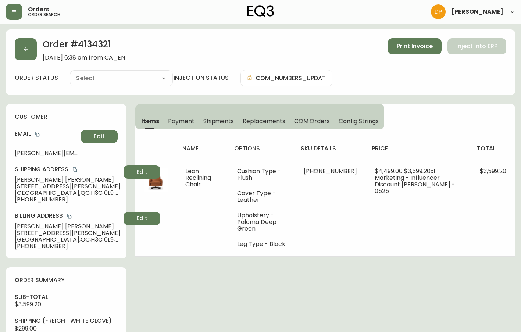 Image resolution: width=521 pixels, height=332 pixels. Describe the element at coordinates (68, 216) in the screenshot. I see `h4: Billing Address` at that location.